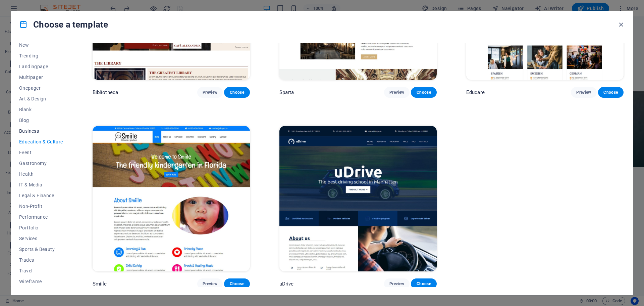 This screenshot has height=306, width=644. Describe the element at coordinates (41, 227) in the screenshot. I see `span: Portfolio` at that location.